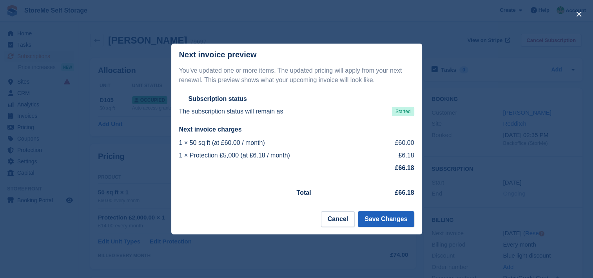  Describe the element at coordinates (397, 155) in the screenshot. I see `td: £6.18` at that location.